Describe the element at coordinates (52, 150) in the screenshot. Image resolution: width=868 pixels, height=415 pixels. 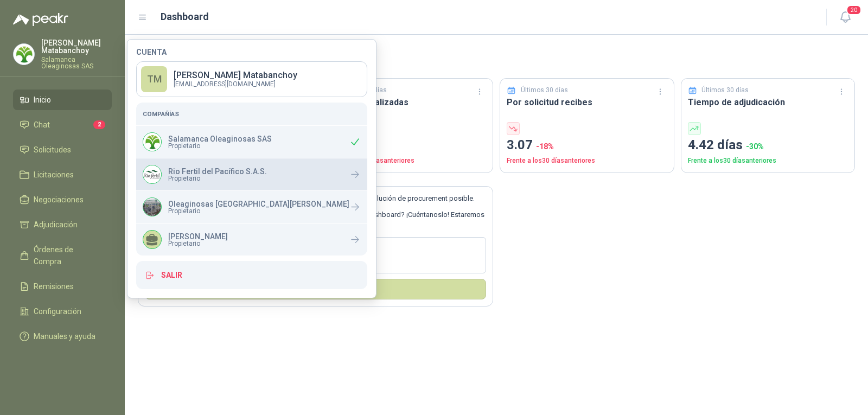
I see `span: Solicitudes` at that location.